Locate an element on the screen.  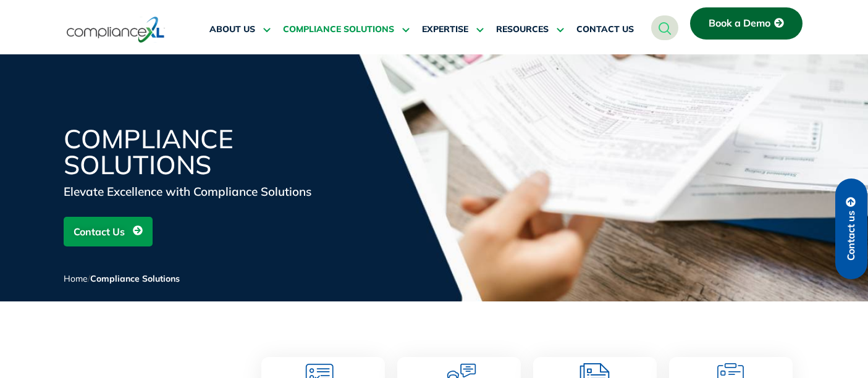
span: Contact us is located at coordinates (852, 236).